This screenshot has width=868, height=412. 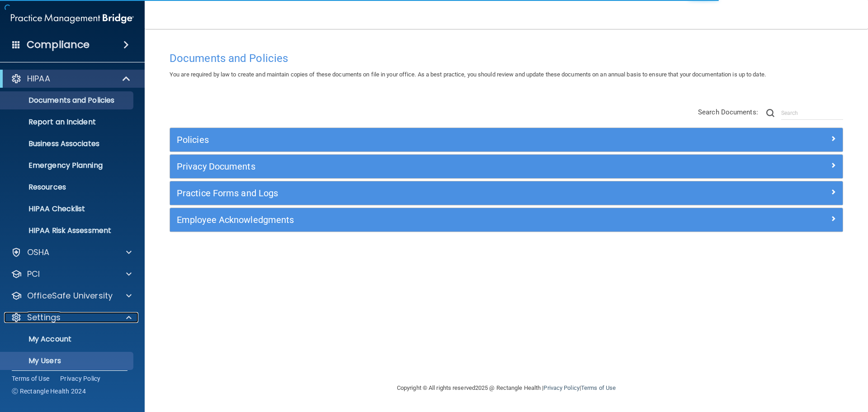 What do you see at coordinates (728, 112) in the screenshot?
I see `span: Search Documents:` at bounding box center [728, 112].